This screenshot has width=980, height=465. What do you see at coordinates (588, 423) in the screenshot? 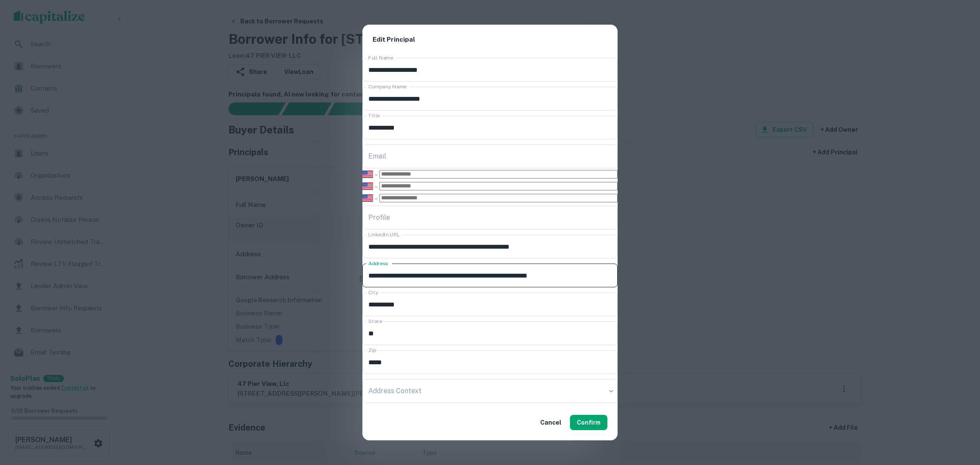
I see `button: Confirm` at bounding box center [588, 423].